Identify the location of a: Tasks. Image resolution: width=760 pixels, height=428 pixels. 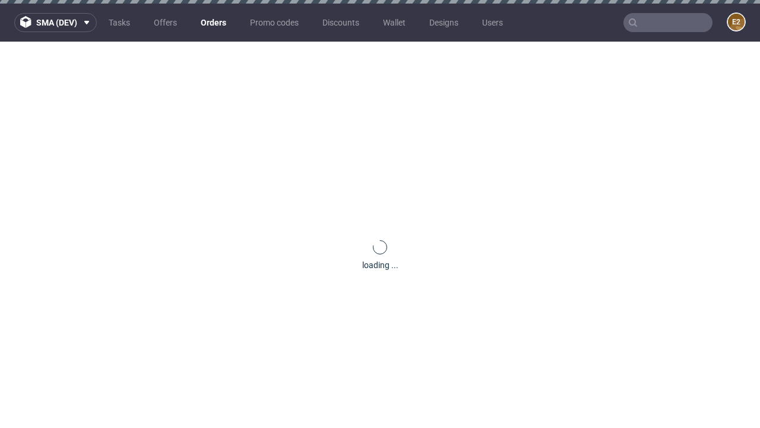
(119, 23).